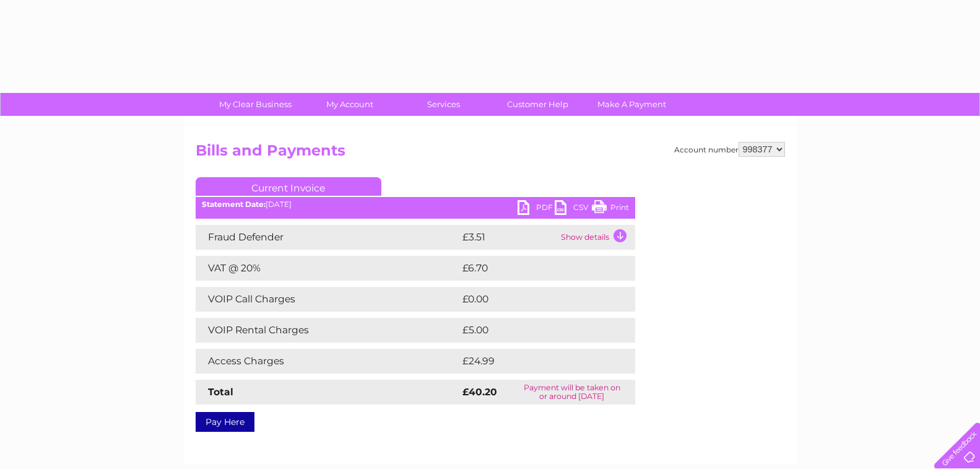 The height and width of the screenshot is (469, 980). Describe the element at coordinates (573, 209) in the screenshot. I see `a: CSV` at that location.